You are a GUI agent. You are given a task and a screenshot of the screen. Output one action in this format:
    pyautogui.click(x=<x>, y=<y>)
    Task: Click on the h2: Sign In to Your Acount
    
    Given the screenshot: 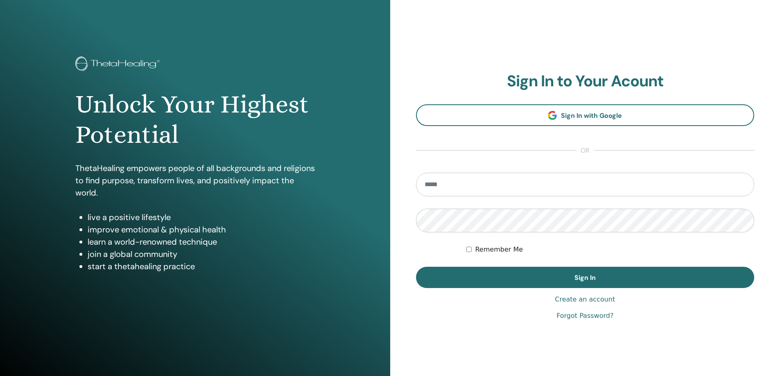 What is the action you would take?
    pyautogui.click(x=585, y=81)
    